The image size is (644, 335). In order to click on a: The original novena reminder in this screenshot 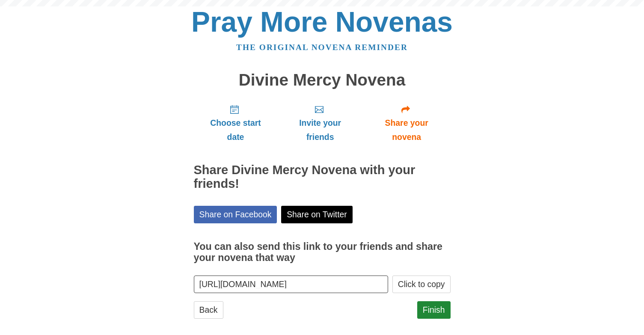, I will do `click(322, 47)`.